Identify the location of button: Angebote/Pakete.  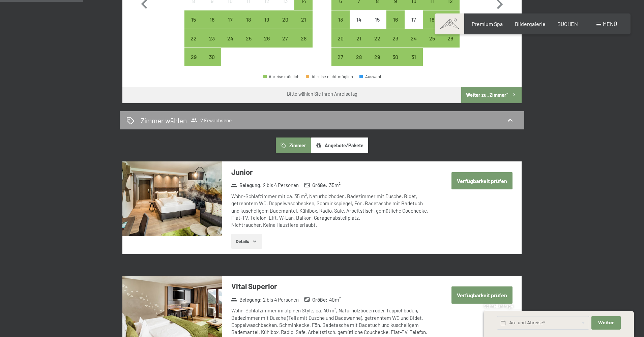
(340, 145).